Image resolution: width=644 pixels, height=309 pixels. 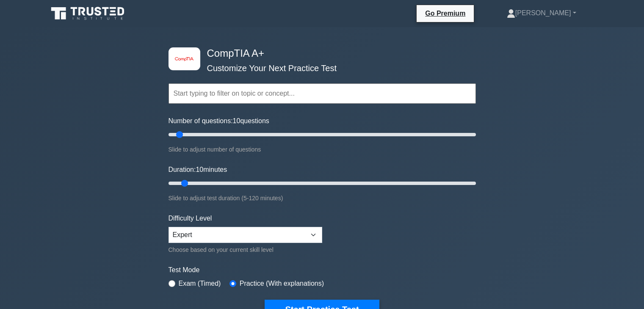 I want to click on input: Start typing to filter on topic or concept..., so click(x=322, y=93).